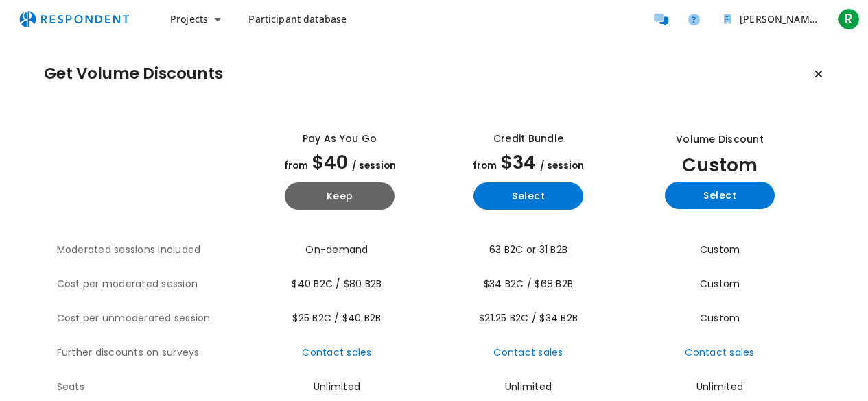 This screenshot has height=401, width=868. Describe the element at coordinates (133, 74) in the screenshot. I see `h1: Get Volume Discounts` at that location.